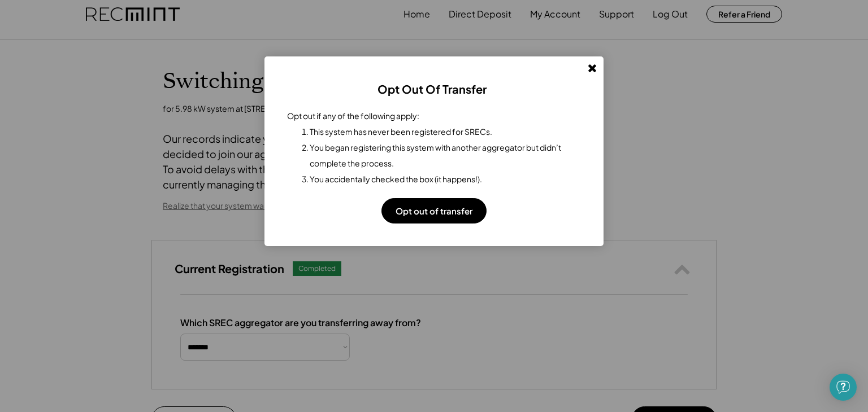  What do you see at coordinates (434, 147) in the screenshot?
I see `div: Opt out if any of the following apply:` at bounding box center [434, 147].